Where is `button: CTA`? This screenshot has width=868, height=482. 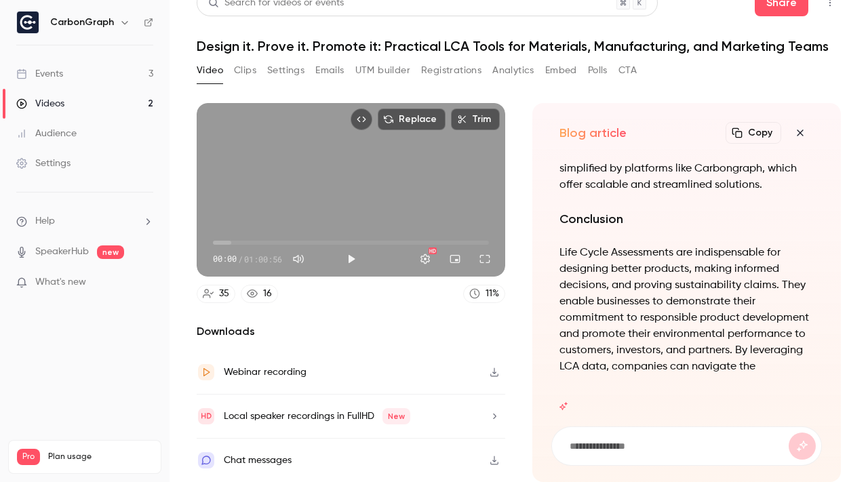 button: CTA is located at coordinates (627, 71).